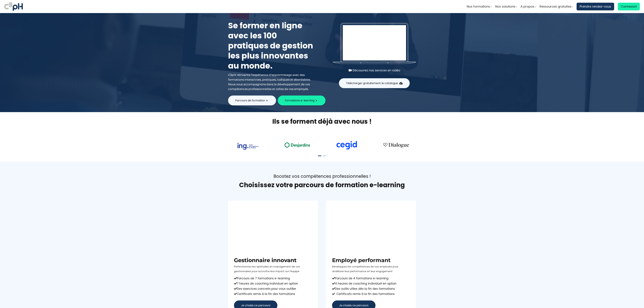 Image resolution: width=644 pixels, height=308 pixels. What do you see at coordinates (371, 284) in the screenshot?
I see `div: 4 heures de coaching individuel en option` at bounding box center [371, 284].